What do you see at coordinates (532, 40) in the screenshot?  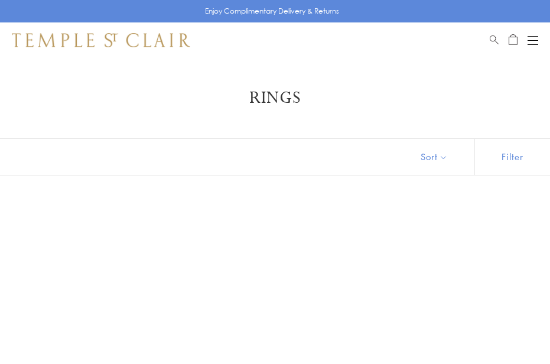 I see `button: Open navigation` at bounding box center [532, 40].